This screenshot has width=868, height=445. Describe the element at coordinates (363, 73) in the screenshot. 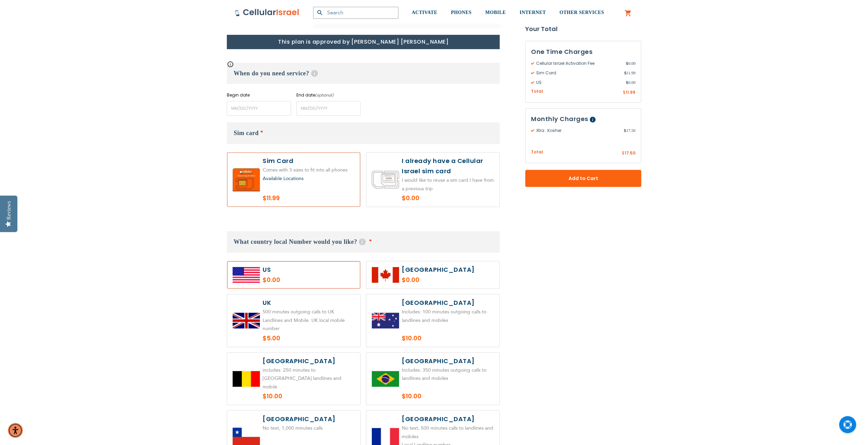

I see `h3: When do you need service?` at that location.